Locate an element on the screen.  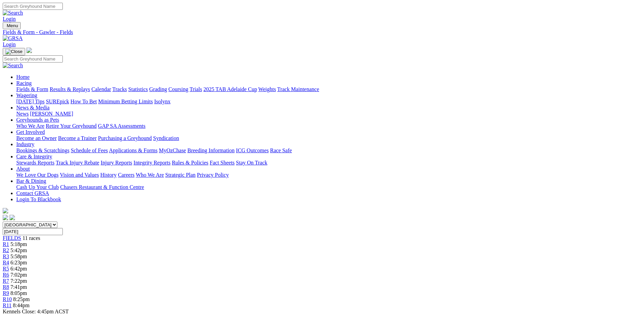
a: Greyhounds as Pets is located at coordinates (38, 120).